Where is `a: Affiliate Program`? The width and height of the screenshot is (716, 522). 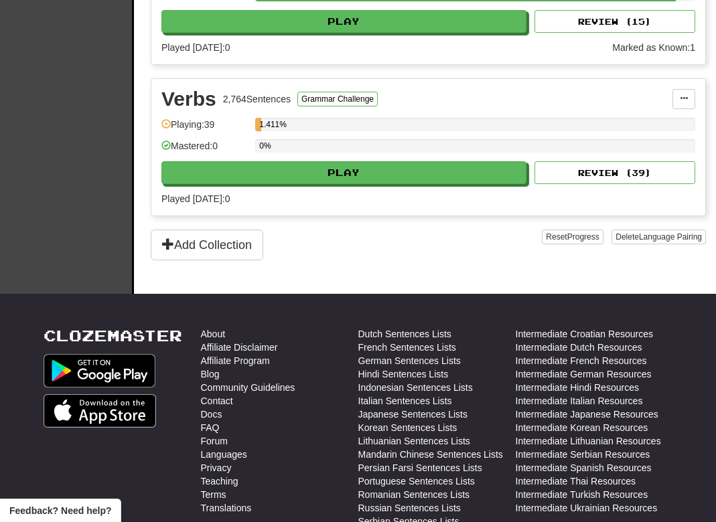 a: Affiliate Program is located at coordinates (235, 361).